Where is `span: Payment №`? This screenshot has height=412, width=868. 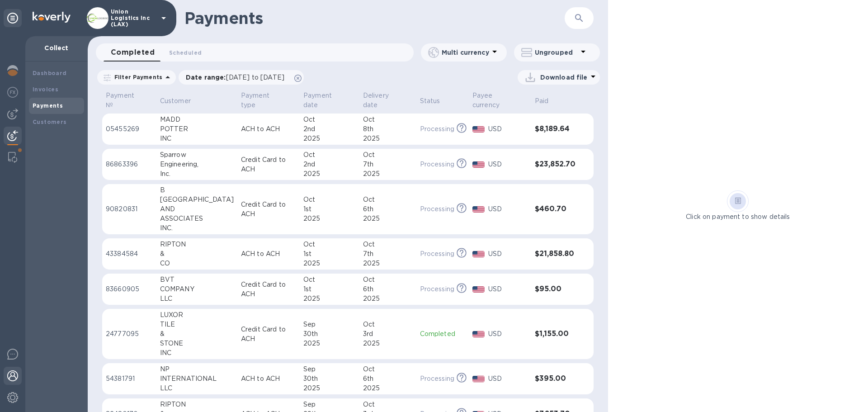 span: Payment № is located at coordinates (129, 100).